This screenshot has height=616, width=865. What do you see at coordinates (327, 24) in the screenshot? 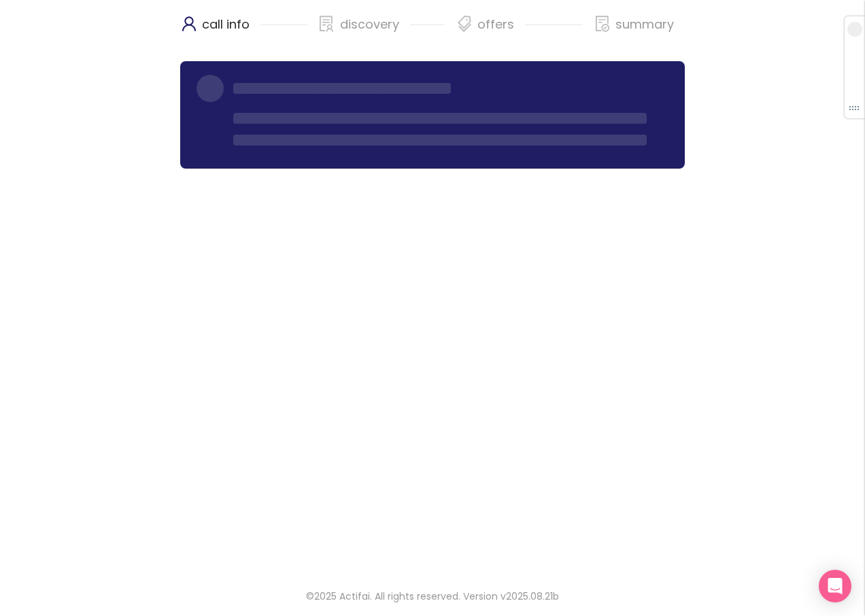
I see `span: solution` at bounding box center [327, 24].